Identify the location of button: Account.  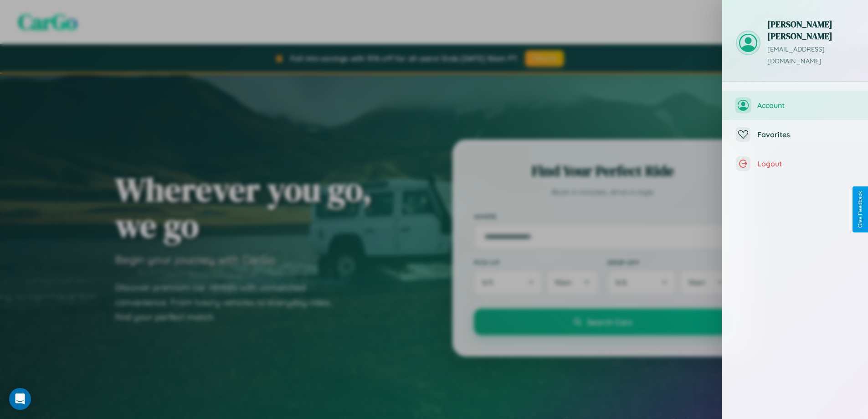
(795, 106).